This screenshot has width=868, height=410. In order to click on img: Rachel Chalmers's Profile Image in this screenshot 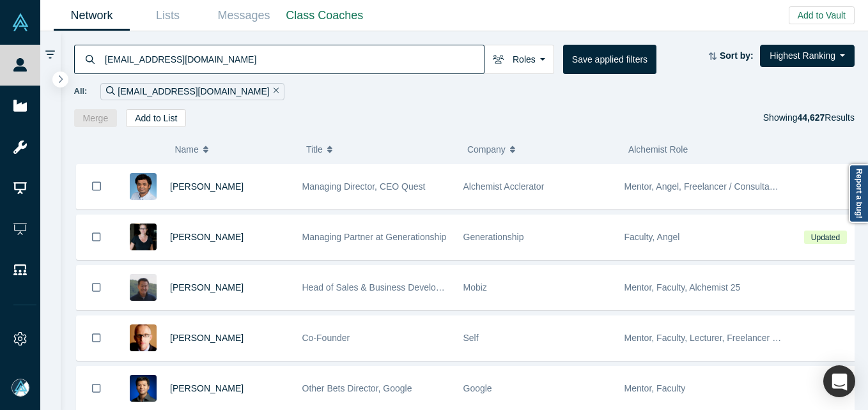, I will do `click(143, 237)`.